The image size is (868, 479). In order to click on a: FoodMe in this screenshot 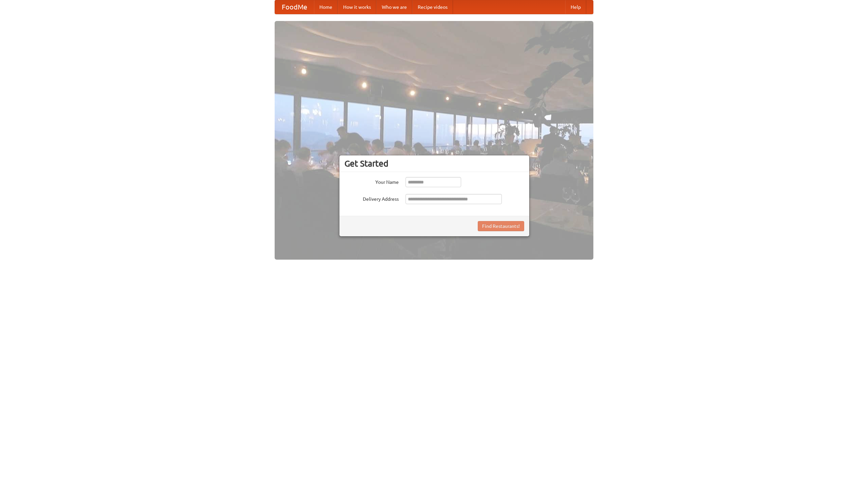, I will do `click(294, 7)`.